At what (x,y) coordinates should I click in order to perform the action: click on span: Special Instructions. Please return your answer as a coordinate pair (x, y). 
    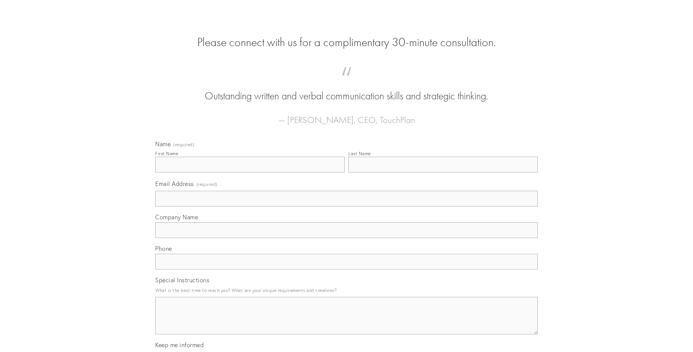
    Looking at the image, I should click on (182, 280).